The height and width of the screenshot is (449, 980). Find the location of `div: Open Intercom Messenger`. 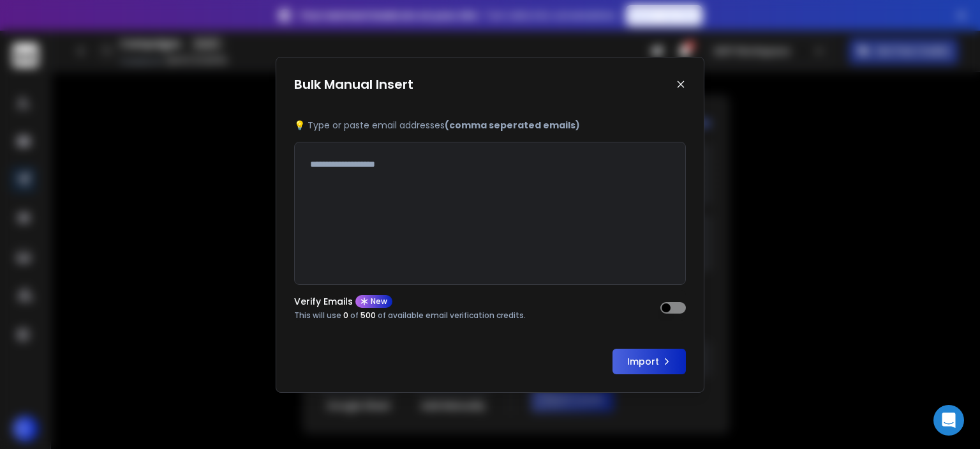

div: Open Intercom Messenger is located at coordinates (948, 420).